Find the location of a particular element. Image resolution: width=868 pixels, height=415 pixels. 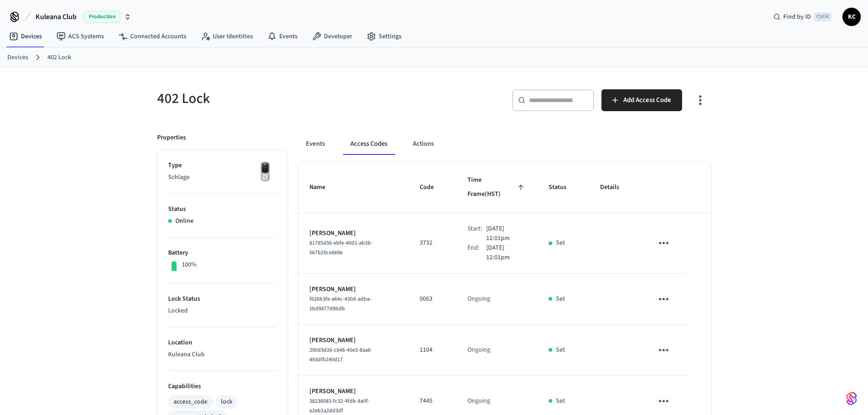

p: Capabilities is located at coordinates (223, 386).